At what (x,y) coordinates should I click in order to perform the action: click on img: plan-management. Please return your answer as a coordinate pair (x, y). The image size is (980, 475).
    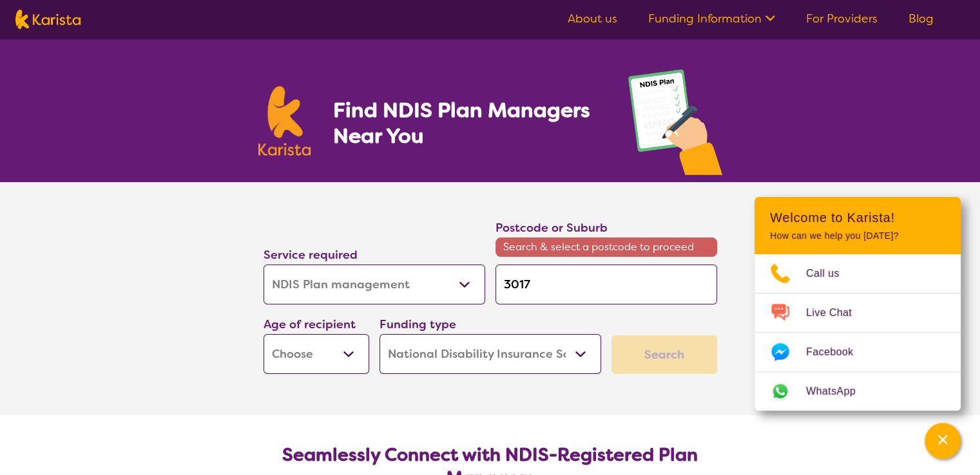
    Looking at the image, I should click on (675, 125).